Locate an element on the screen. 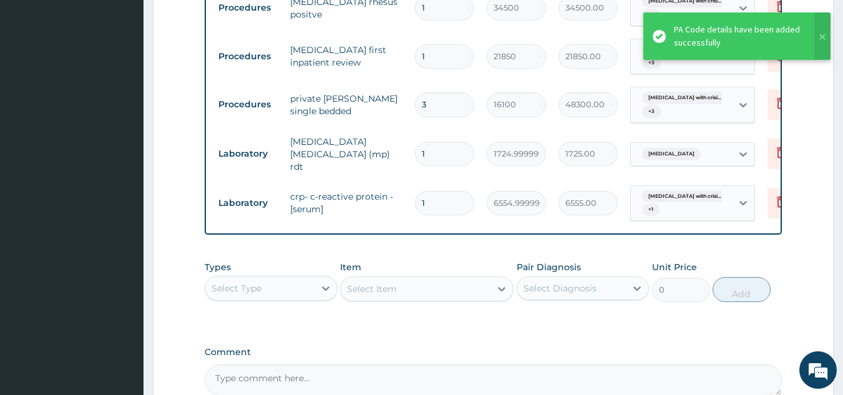  button: Add is located at coordinates (741, 289).